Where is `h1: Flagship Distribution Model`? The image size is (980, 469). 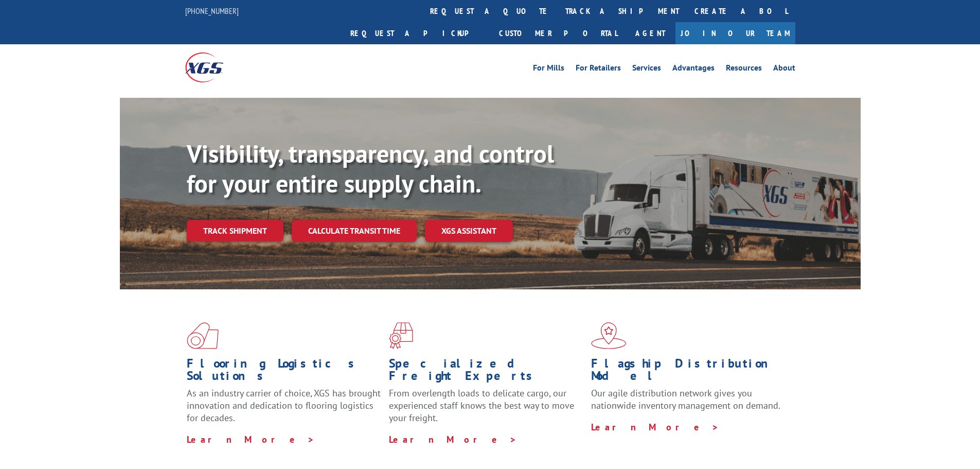
h1: Flagship Distribution Model is located at coordinates (688, 372).